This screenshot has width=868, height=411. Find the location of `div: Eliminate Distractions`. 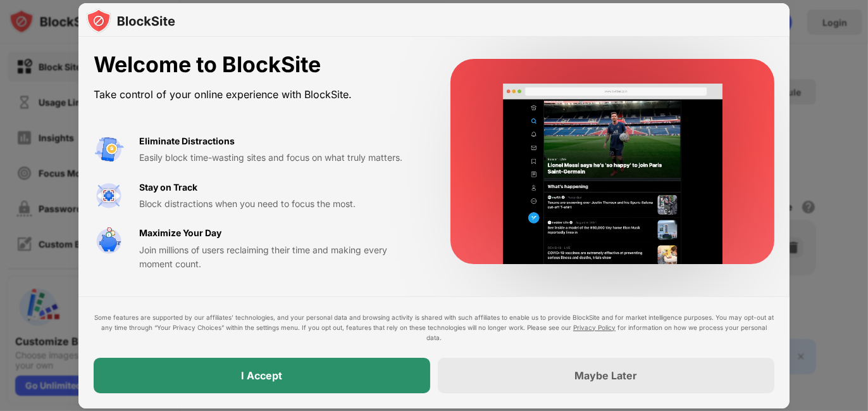

div: Eliminate Distractions is located at coordinates (187, 141).